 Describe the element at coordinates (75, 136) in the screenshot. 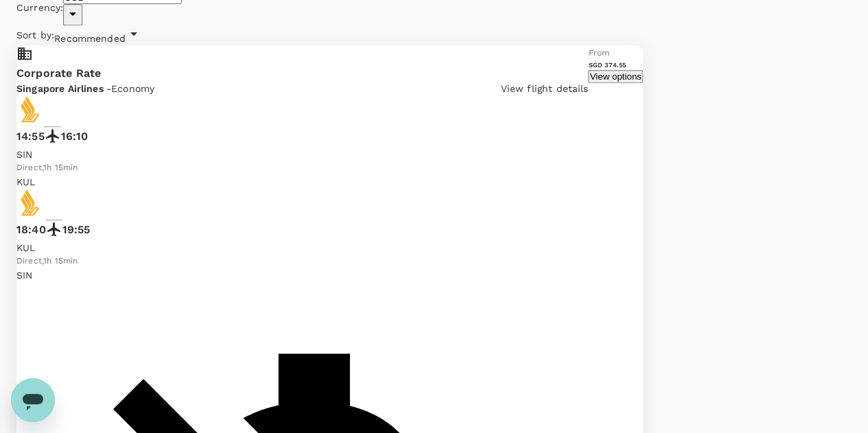

I see `p: 16:10` at that location.